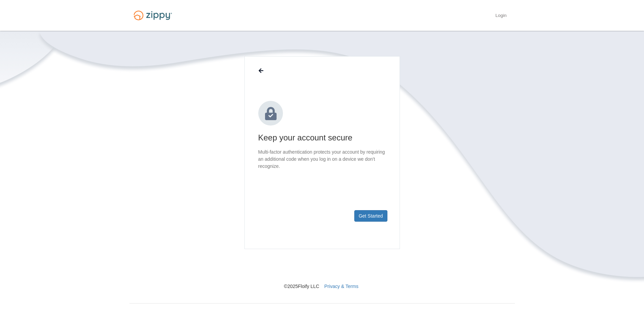 Image resolution: width=644 pixels, height=311 pixels. Describe the element at coordinates (153, 15) in the screenshot. I see `img: Logo` at that location.